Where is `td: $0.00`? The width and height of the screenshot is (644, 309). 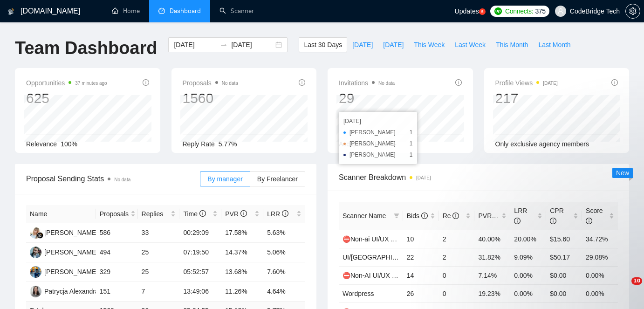
td: $0.00 is located at coordinates (564, 293).